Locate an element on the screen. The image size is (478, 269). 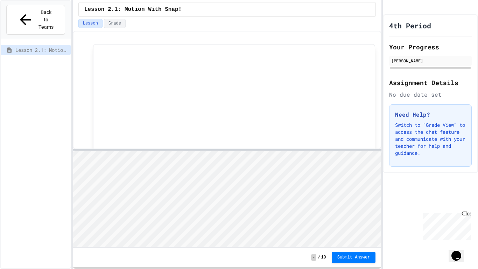
span: Back to Teams is located at coordinates (46, 20).